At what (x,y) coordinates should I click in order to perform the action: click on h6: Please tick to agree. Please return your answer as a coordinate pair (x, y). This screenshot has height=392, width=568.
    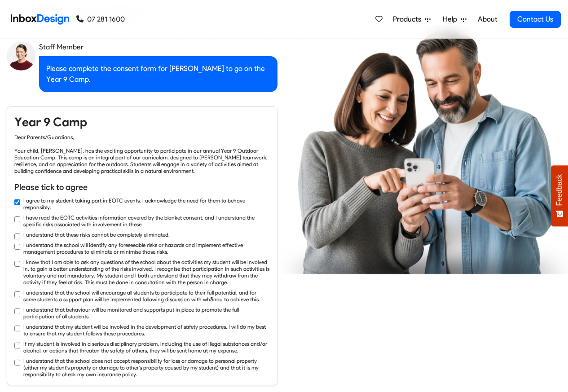
    Looking at the image, I should click on (142, 187).